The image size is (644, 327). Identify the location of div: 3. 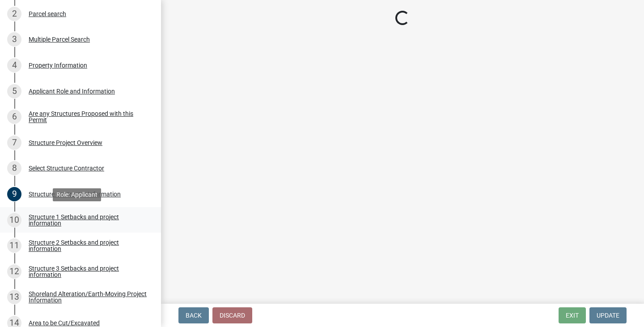
(14, 40).